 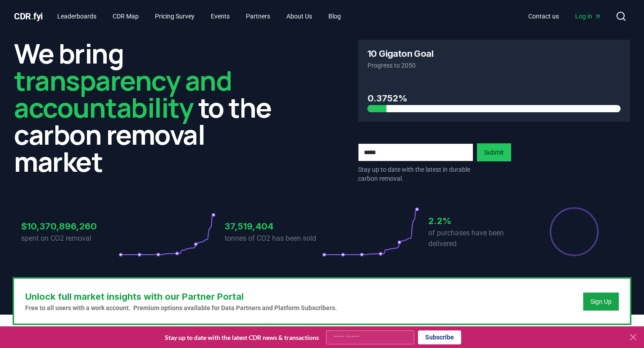 I want to click on a: Contact us, so click(x=544, y=16).